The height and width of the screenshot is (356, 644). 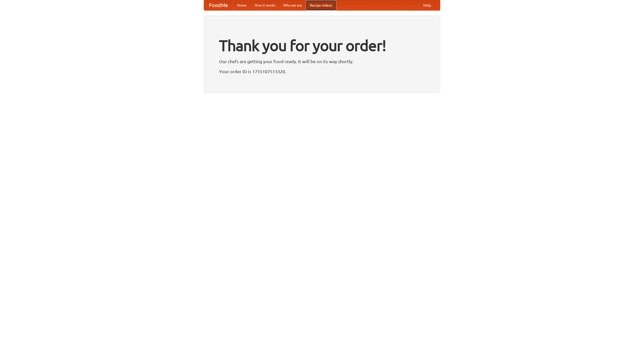 What do you see at coordinates (321, 5) in the screenshot?
I see `a: Recipe videos` at bounding box center [321, 5].